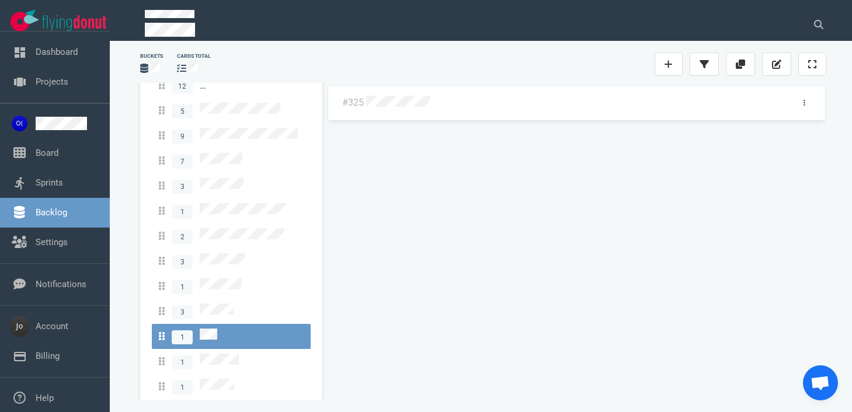 The image size is (852, 412). I want to click on a: 5, so click(231, 110).